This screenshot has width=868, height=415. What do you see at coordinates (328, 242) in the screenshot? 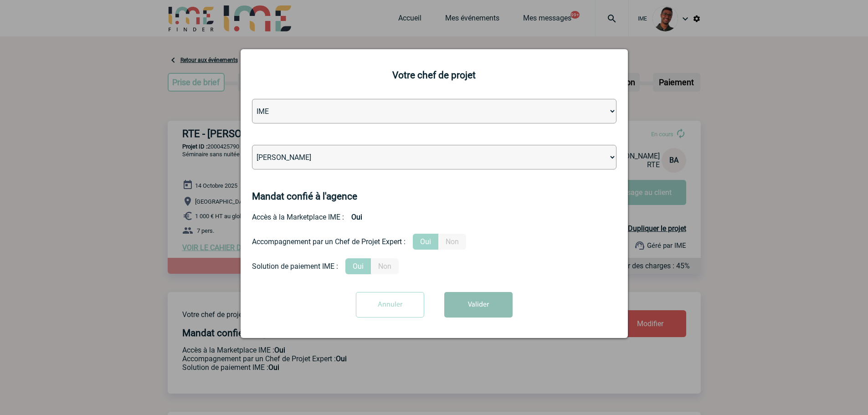
I see `div: Accompagnement par un Chef de Projet Expert :` at bounding box center [328, 242].